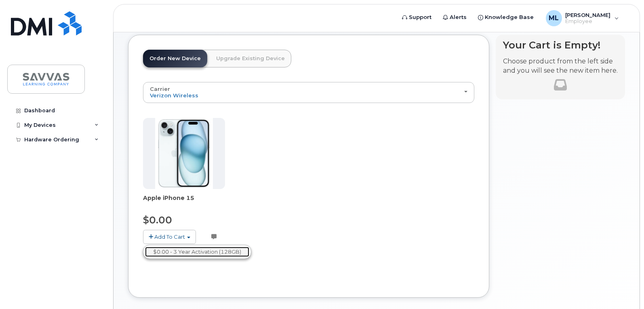  I want to click on p: Choose product from the left side and you will see the new item here., so click(561, 66).